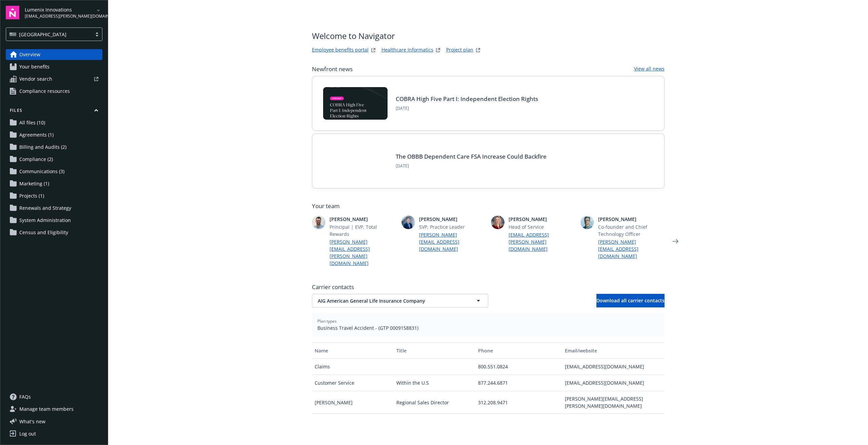 Image resolution: width=868 pixels, height=445 pixels. What do you see at coordinates (31, 421) in the screenshot?
I see `button: What's new` at bounding box center [31, 421].